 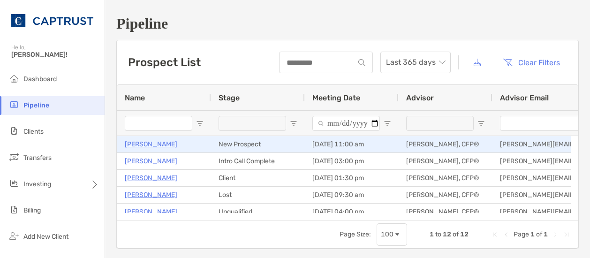 What do you see at coordinates (135, 98) in the screenshot?
I see `span: Name` at bounding box center [135, 98].